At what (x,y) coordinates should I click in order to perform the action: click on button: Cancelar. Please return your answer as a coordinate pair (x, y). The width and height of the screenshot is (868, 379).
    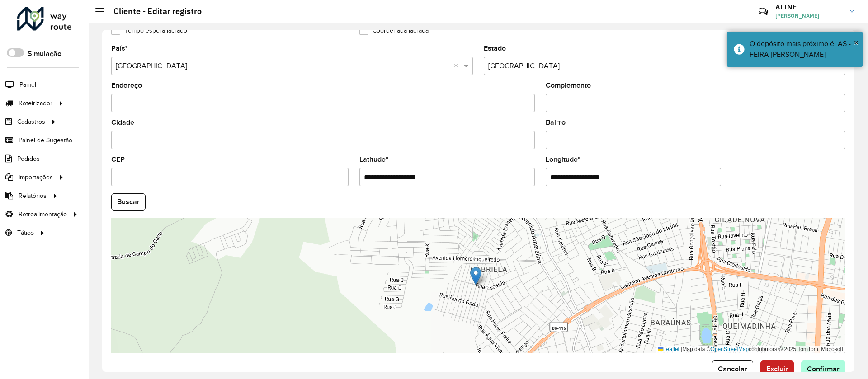
    Looking at the image, I should click on (733, 369).